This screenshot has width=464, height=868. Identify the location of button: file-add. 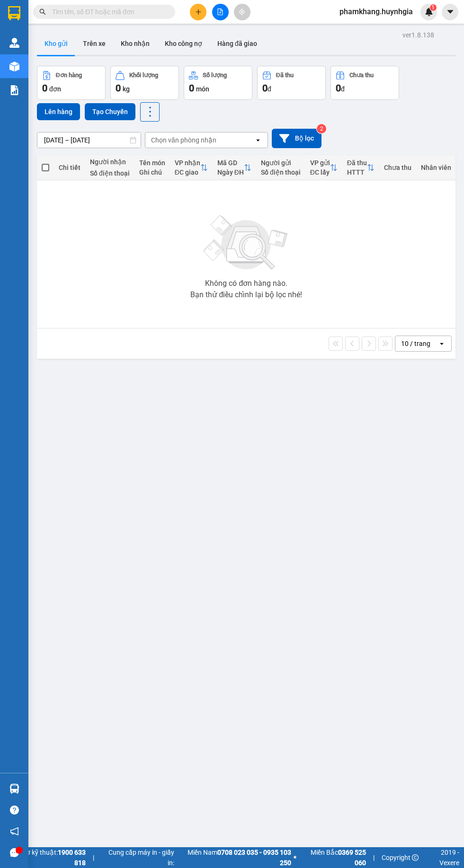
(220, 12).